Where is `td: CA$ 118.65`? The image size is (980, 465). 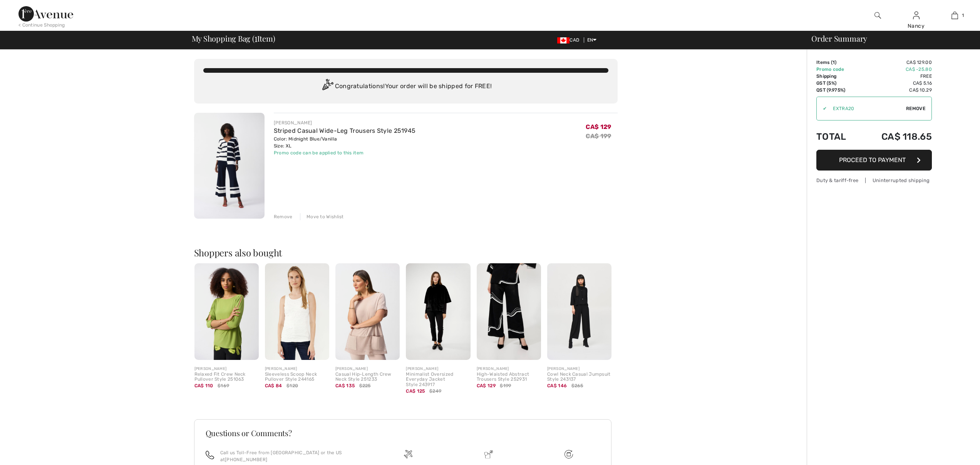
td: CA$ 118.65 is located at coordinates (896, 137).